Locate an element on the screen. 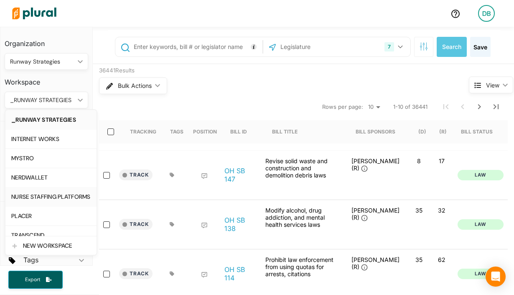 This screenshot has height=295, width=514. span: 1-10 of 36441 is located at coordinates (410, 107).